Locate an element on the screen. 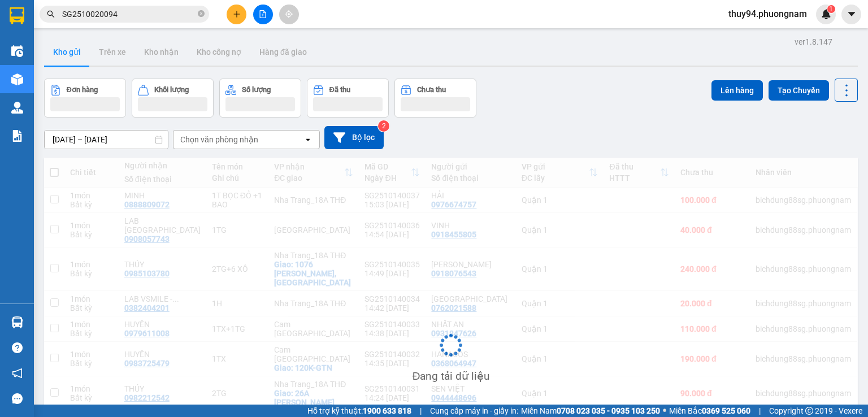 This screenshot has height=417, width=868. button: caret-down is located at coordinates (851, 14).